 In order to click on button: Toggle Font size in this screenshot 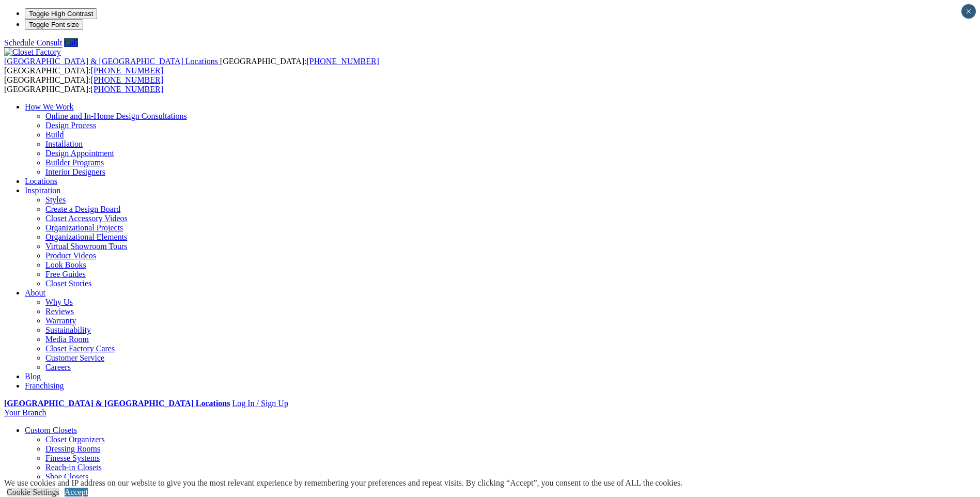, I will do `click(54, 24)`.